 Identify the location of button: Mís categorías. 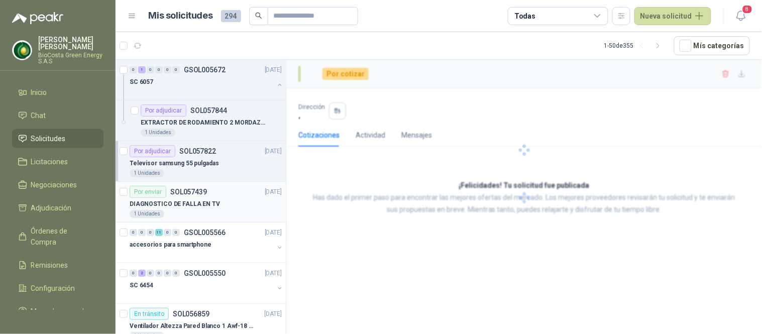
(711, 46).